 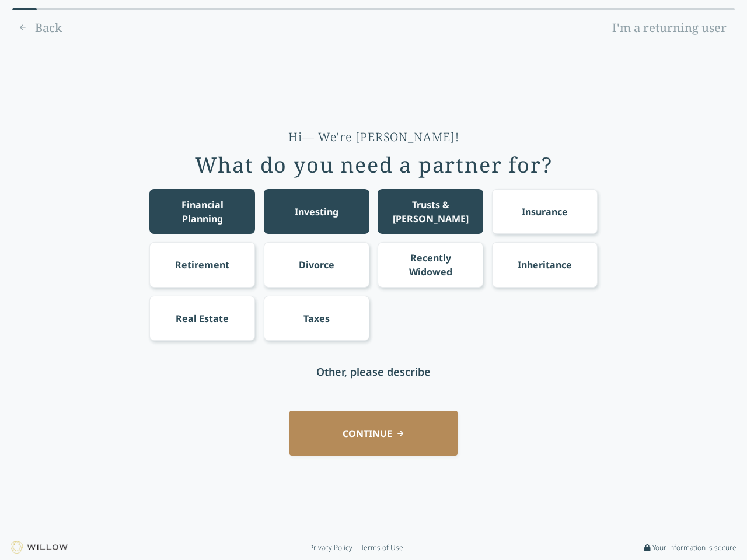 I want to click on a: Terms of Use, so click(x=382, y=548).